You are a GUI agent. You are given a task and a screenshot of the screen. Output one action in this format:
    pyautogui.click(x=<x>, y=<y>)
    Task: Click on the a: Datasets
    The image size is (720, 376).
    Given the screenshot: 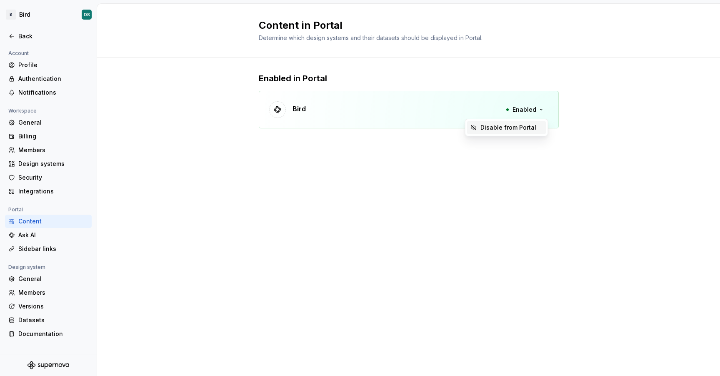 What is the action you would take?
    pyautogui.click(x=48, y=320)
    